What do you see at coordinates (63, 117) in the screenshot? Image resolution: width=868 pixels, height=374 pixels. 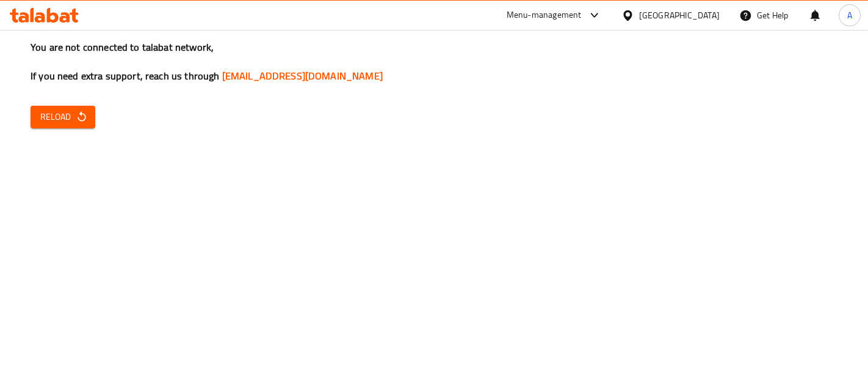 I see `span: Reload` at bounding box center [63, 117].